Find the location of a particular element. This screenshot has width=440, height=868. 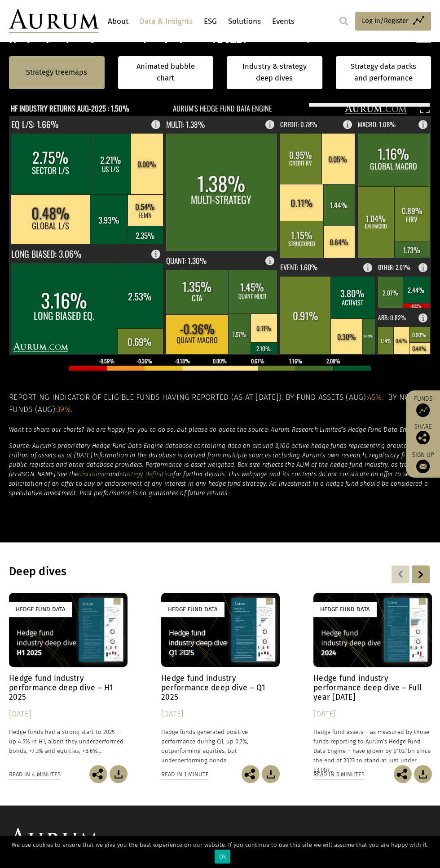

a: Strategy treemaps is located at coordinates (57, 73).